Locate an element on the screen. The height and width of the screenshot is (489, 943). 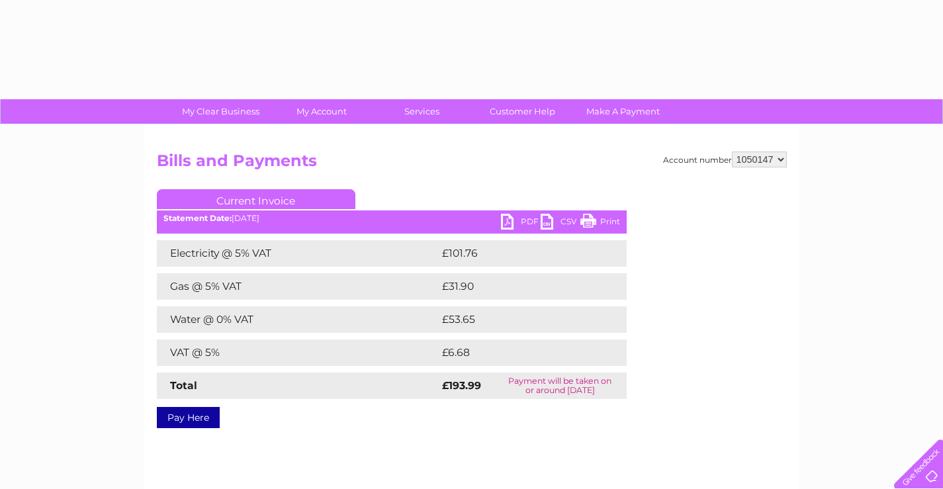
td: Electricity @ 5% VAT is located at coordinates (298, 253).